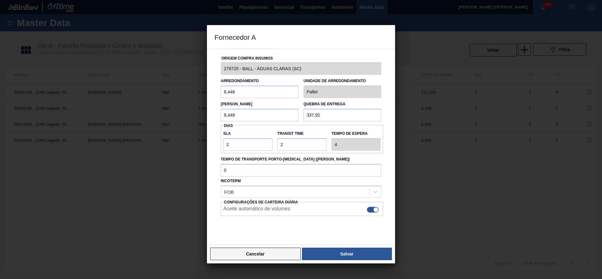 The width and height of the screenshot is (602, 279). What do you see at coordinates (240, 81) in the screenshot?
I see `label: Arredondamento` at bounding box center [240, 81].